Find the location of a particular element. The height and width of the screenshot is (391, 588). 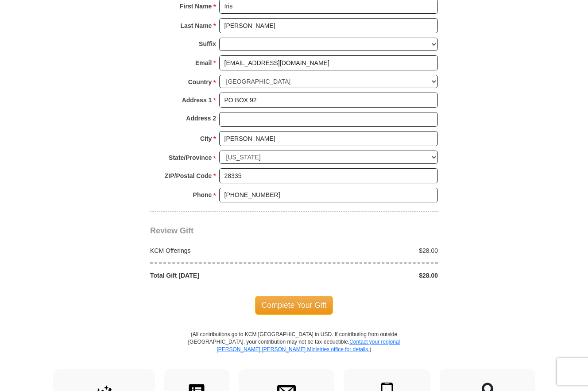

strong: Phone is located at coordinates (202, 195).